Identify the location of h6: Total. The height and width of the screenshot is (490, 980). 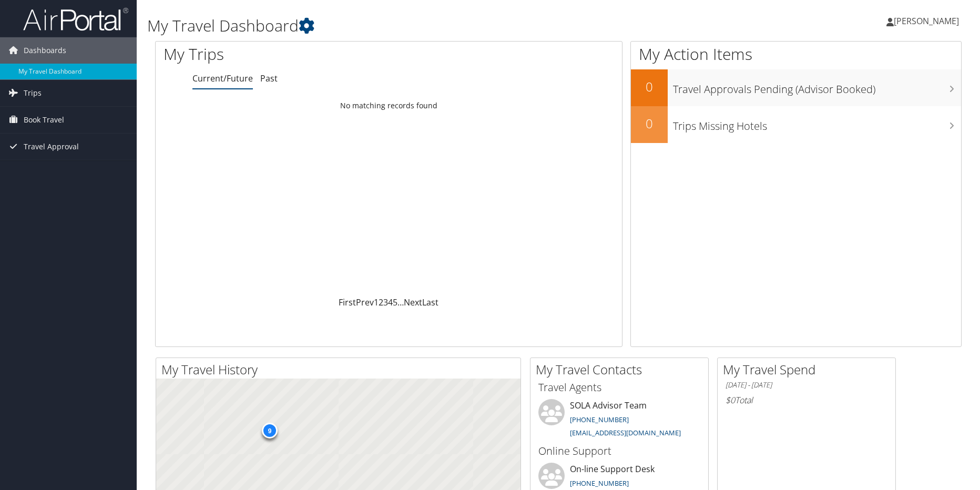
(807, 400).